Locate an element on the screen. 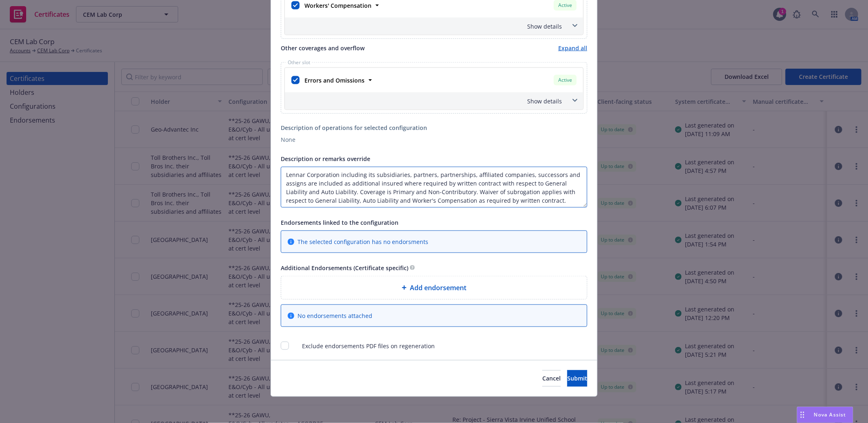 Image resolution: width=868 pixels, height=423 pixels. span: Endorsements linked to the configuration is located at coordinates (339, 222).